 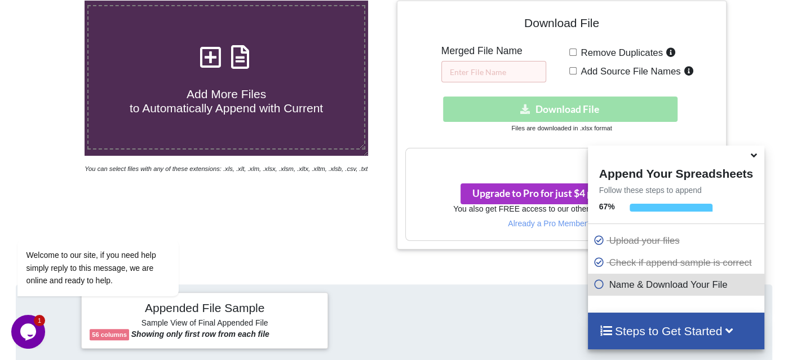 I want to click on h3: Your files are more than 1 MB, so click(x=561, y=160).